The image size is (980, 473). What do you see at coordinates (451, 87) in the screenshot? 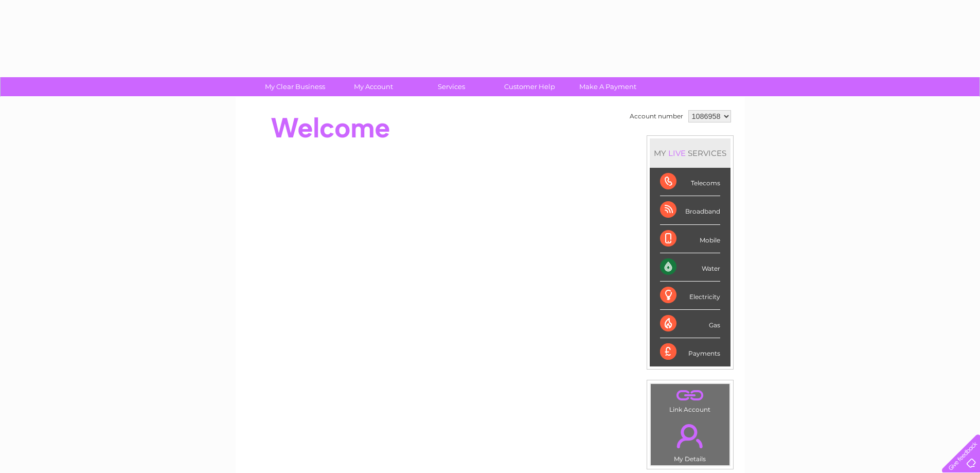
I see `a: Services` at bounding box center [451, 87].